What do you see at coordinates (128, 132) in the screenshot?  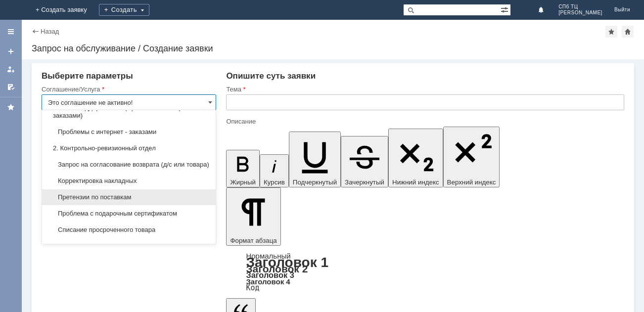 I see `span: Проблемы с интернет - заказами` at bounding box center [128, 132].